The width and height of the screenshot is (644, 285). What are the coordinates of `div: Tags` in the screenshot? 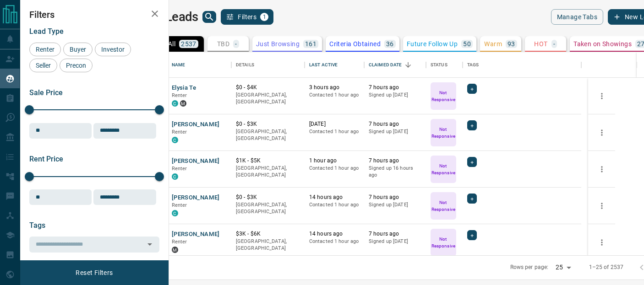 It's located at (522, 65).